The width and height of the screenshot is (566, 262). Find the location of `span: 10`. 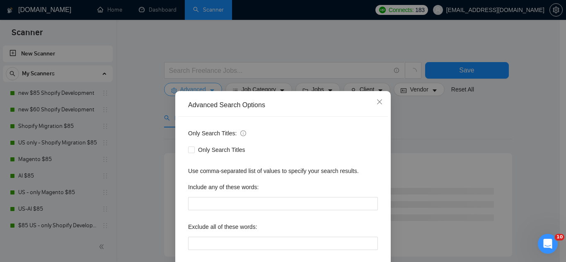

span: 10 is located at coordinates (560, 238).